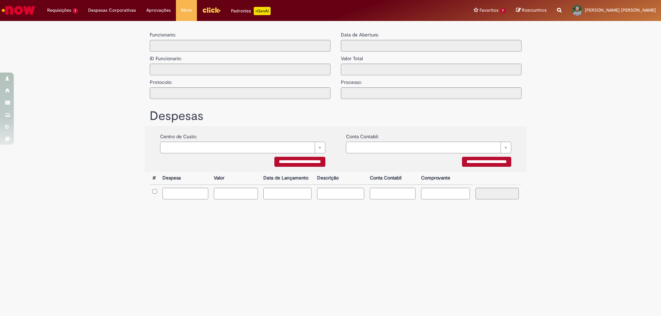  What do you see at coordinates (489, 10) in the screenshot?
I see `span: Favoritos` at bounding box center [489, 10].